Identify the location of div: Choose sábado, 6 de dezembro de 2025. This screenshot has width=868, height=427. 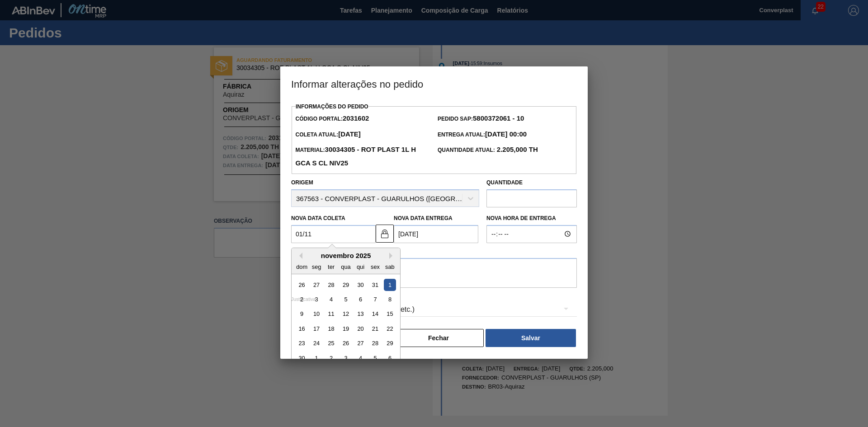
(389, 358).